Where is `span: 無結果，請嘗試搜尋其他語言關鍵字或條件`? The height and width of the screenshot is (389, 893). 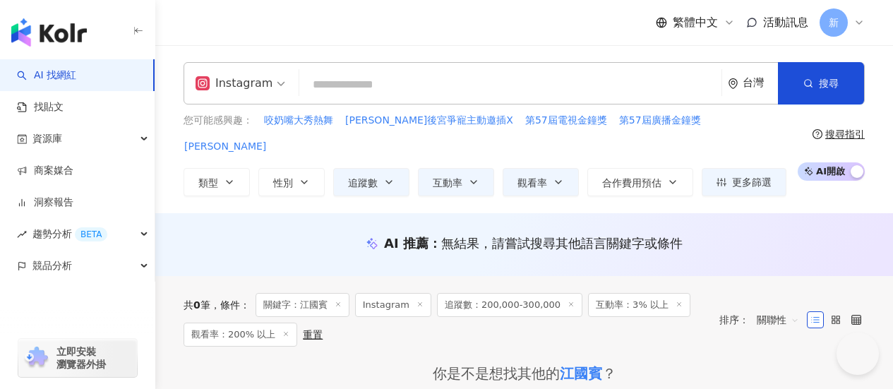
span: 無結果，請嘗試搜尋其他語言關鍵字或條件 is located at coordinates (562, 243).